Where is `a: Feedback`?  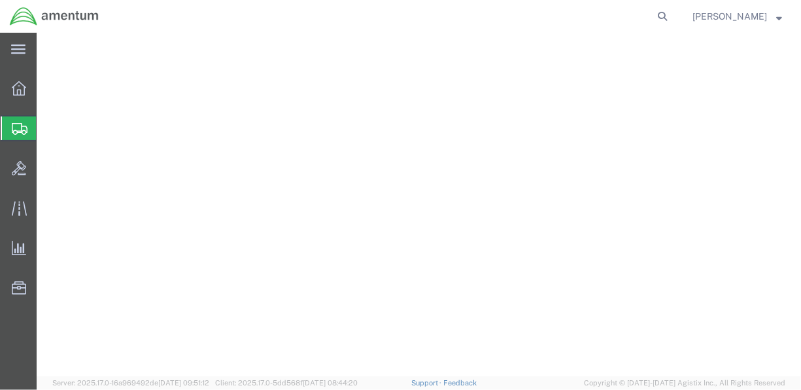 a: Feedback is located at coordinates (459, 382).